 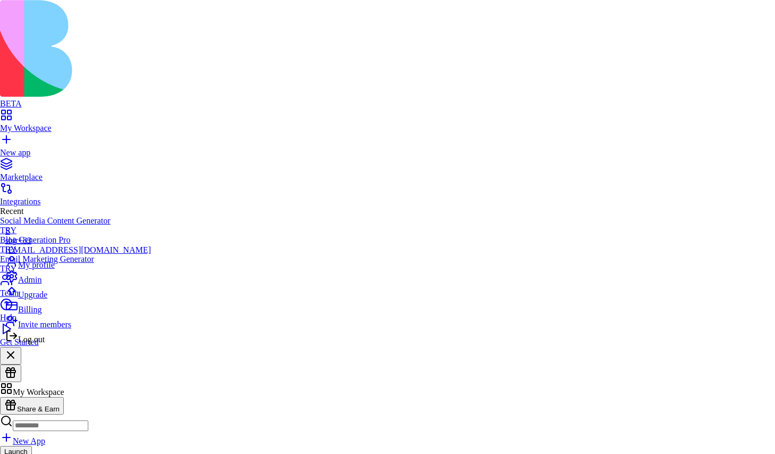 I want to click on span: Invite members, so click(x=45, y=324).